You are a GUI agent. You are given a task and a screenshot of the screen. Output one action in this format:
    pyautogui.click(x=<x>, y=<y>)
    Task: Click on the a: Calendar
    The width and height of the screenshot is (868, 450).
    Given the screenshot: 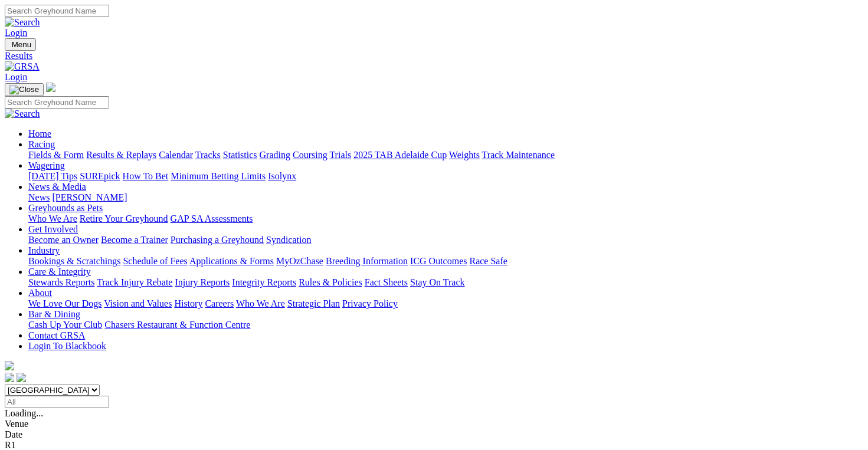 What is the action you would take?
    pyautogui.click(x=176, y=154)
    